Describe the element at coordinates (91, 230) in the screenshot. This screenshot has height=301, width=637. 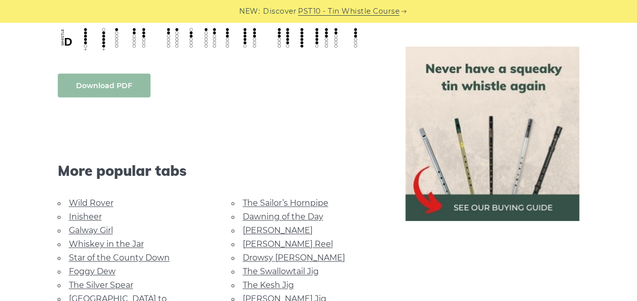
I see `a: Galway Girl` at that location.